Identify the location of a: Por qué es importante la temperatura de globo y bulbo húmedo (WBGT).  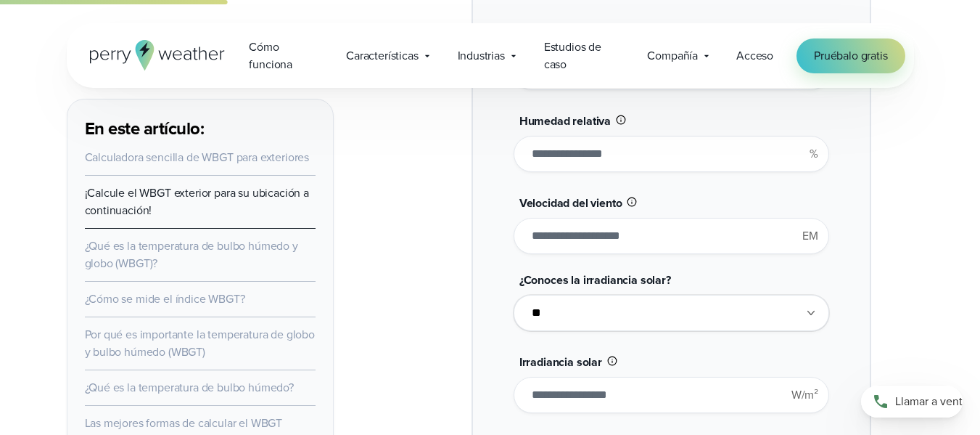
(199, 343).